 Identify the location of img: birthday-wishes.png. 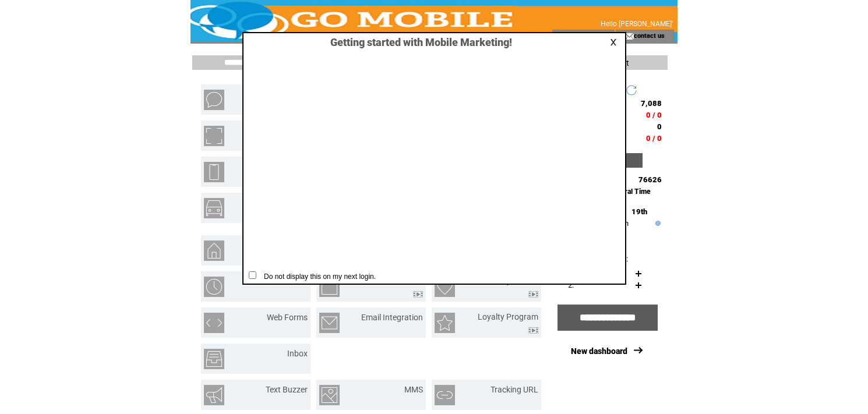
(445, 286).